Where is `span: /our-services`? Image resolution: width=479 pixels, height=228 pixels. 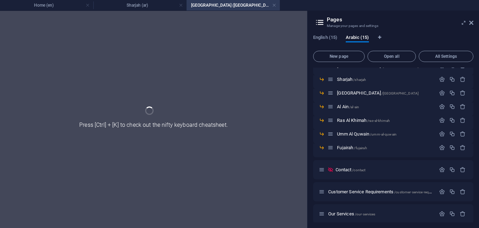
span: /our-services is located at coordinates (365, 214).